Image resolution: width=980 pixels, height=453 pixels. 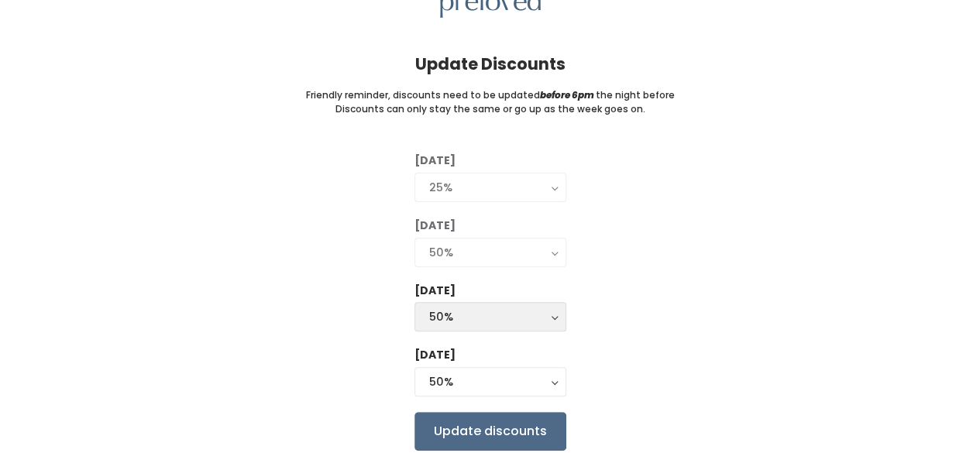 I want to click on i: before 6pm, so click(x=567, y=95).